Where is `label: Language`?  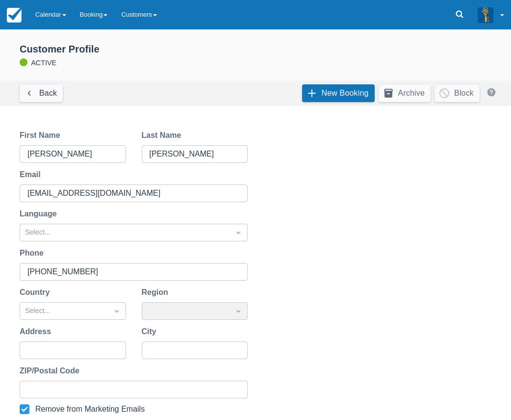
label: Language is located at coordinates (40, 214).